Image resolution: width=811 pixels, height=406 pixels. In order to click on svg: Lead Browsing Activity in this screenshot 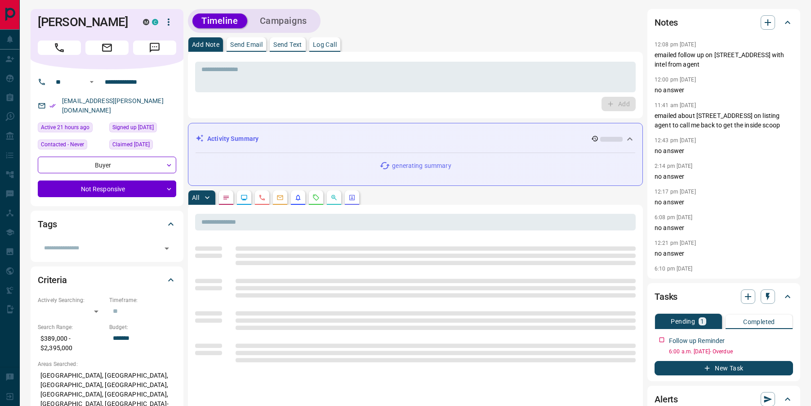, I will do `click(244, 197)`.